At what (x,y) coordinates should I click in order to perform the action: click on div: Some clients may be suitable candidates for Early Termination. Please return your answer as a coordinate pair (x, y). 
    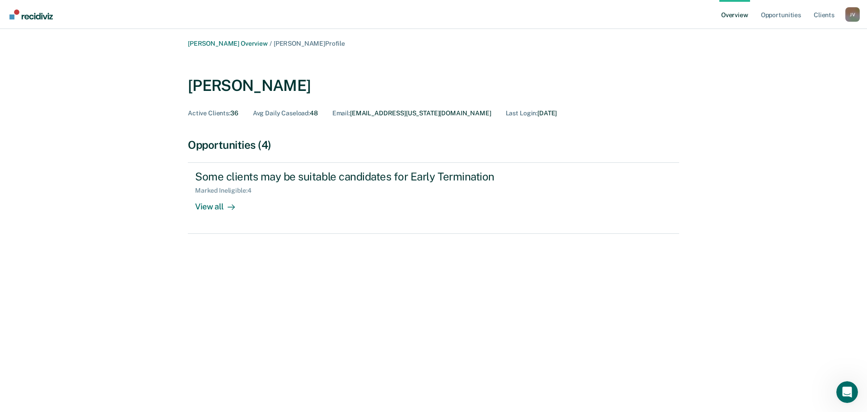
    Looking at the image, I should click on (354, 176).